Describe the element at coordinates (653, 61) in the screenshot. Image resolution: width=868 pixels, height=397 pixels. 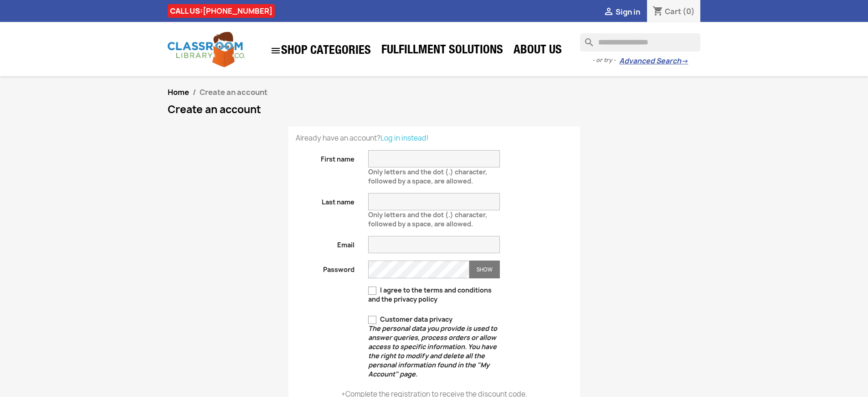
I see `a: Advanced Search→` at that location.